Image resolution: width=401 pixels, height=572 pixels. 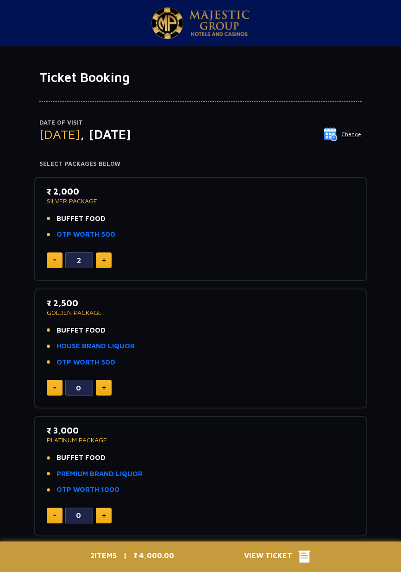 What do you see at coordinates (154, 556) in the screenshot?
I see `span: ₹ 4,000.00` at bounding box center [154, 556].